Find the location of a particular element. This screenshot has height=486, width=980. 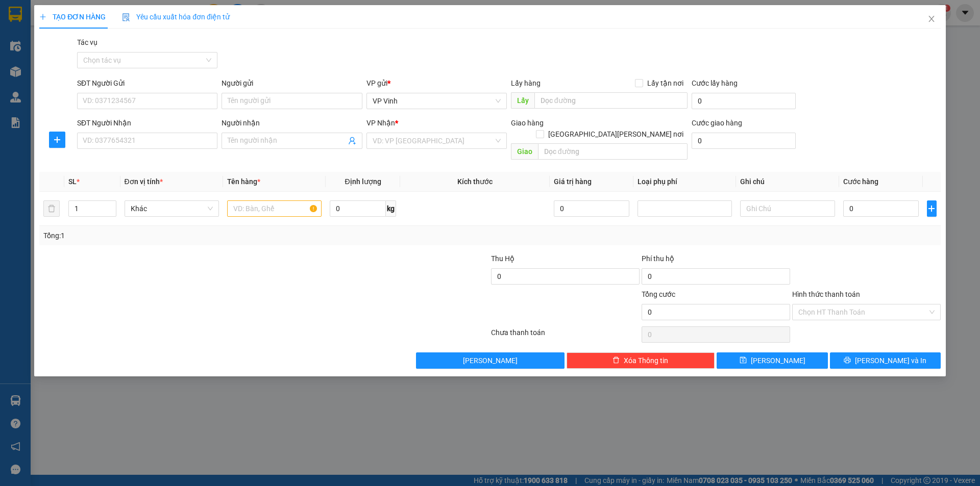

img: icon is located at coordinates (126, 17).